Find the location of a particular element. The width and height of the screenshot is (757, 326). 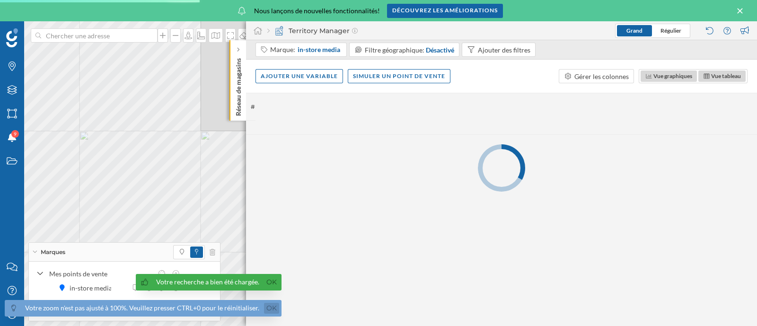

span: in-store media is located at coordinates (319, 50).